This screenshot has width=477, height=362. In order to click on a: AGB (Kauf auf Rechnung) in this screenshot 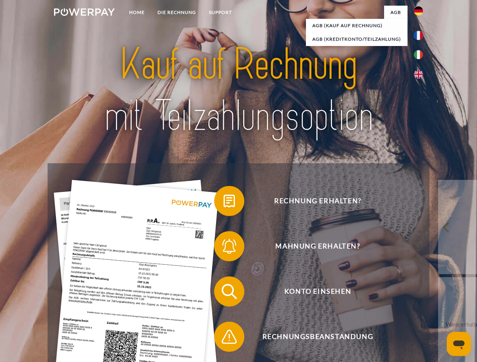, I will do `click(356, 26)`.